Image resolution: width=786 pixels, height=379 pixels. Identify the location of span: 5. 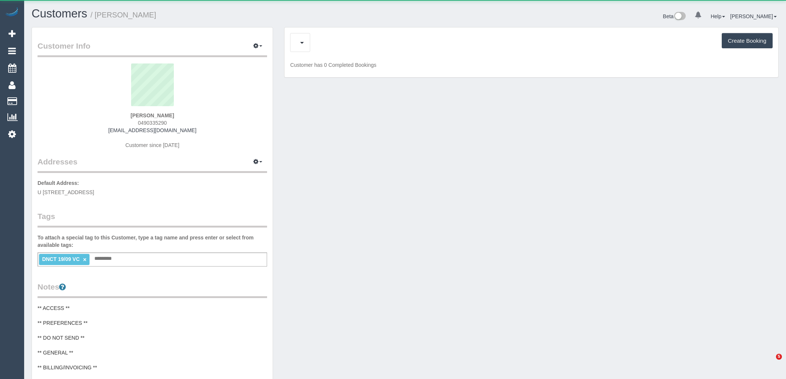
(779, 357).